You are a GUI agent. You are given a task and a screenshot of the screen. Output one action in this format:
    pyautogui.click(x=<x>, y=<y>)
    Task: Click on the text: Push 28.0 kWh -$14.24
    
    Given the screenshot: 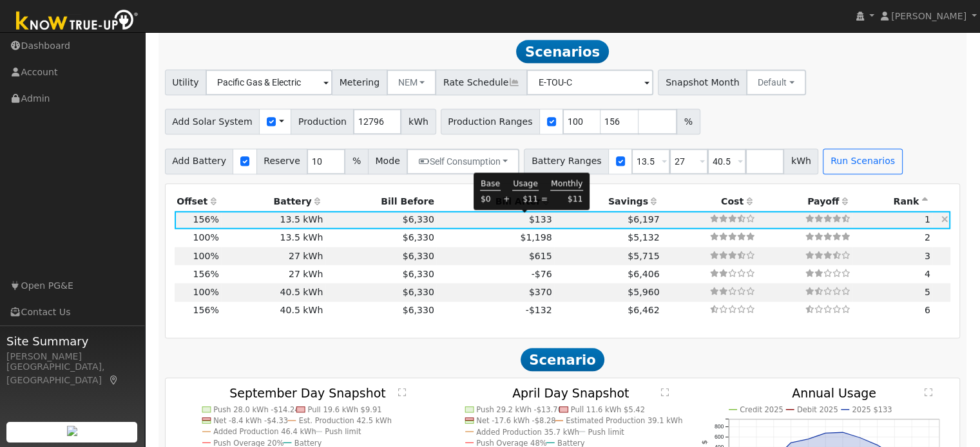 What is the action you would take?
    pyautogui.click(x=256, y=410)
    